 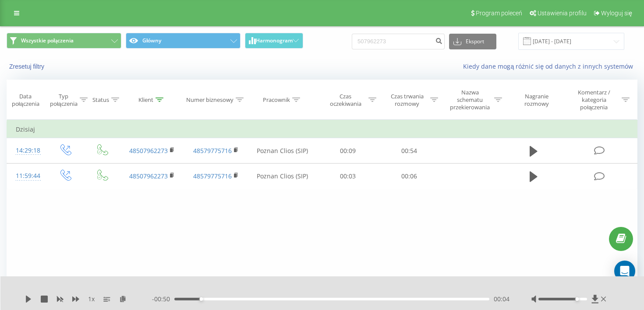 What do you see at coordinates (398, 42) in the screenshot?
I see `input: Wyszukiwanie według numeru` at bounding box center [398, 42].